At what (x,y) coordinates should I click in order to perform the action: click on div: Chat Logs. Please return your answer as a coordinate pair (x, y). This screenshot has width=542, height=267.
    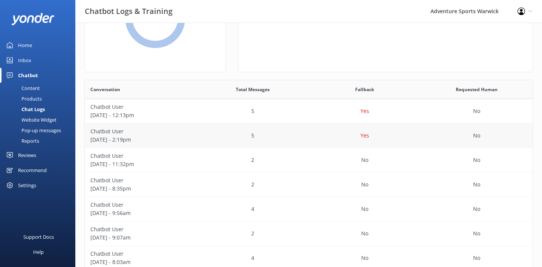
    Looking at the image, I should click on (24, 109).